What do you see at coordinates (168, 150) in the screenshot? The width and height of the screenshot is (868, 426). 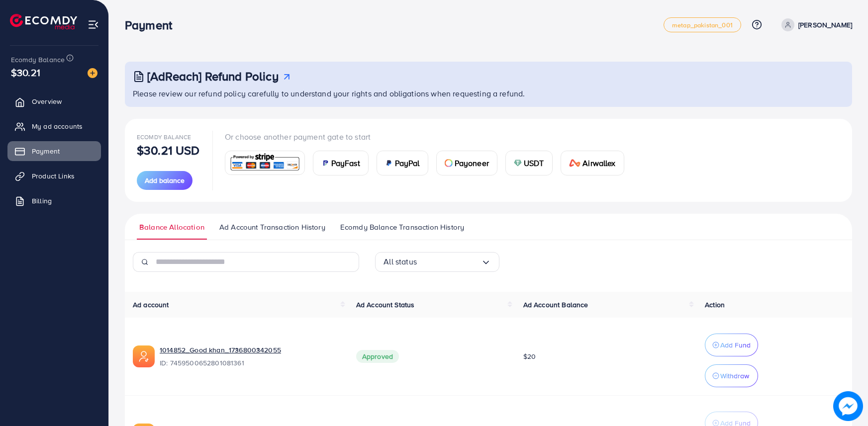 I see `p: $30.21 USD` at bounding box center [168, 150].